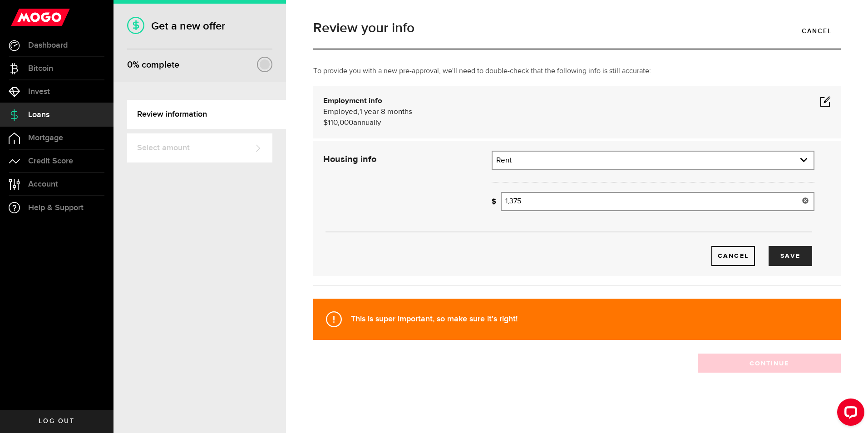 The width and height of the screenshot is (868, 433). What do you see at coordinates (200, 148) in the screenshot?
I see `a: Select amount` at bounding box center [200, 148].